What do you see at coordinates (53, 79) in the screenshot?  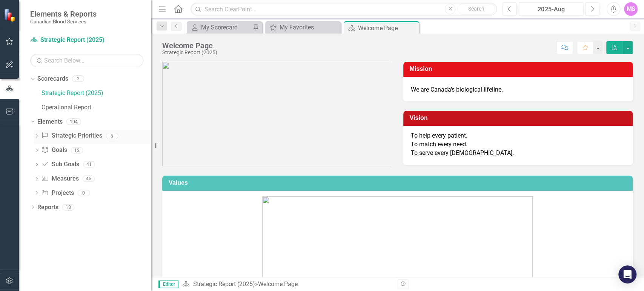 I see `a: Scorecards` at bounding box center [53, 79].